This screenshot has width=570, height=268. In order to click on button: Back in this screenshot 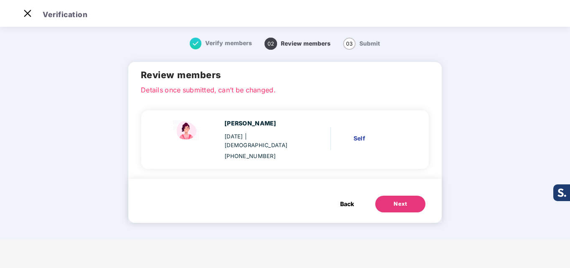, I will do `click(347, 204)`.